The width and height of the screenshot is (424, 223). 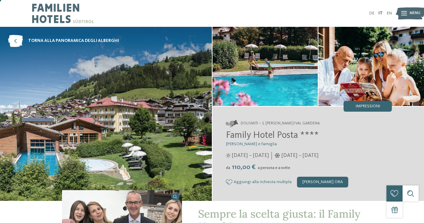 I want to click on a: EN, so click(x=389, y=13).